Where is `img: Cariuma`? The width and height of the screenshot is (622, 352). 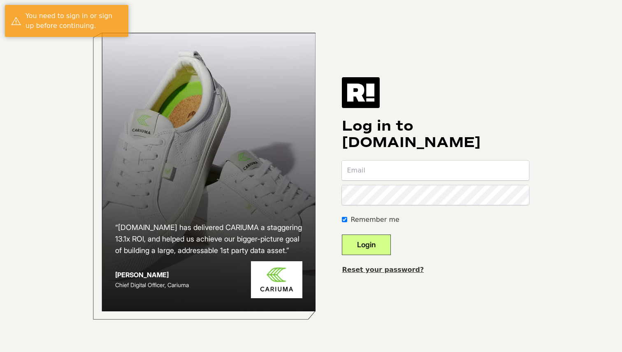 img: Cariuma is located at coordinates (276, 280).